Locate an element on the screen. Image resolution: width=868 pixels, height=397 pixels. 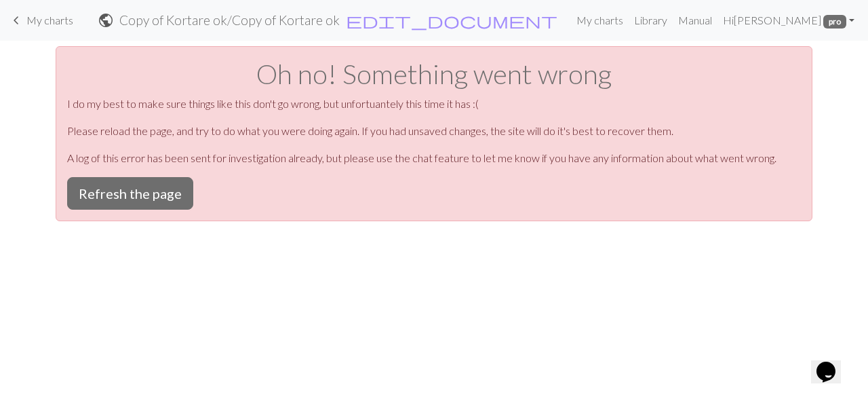
h1: Oh no! Something went wrong is located at coordinates (434, 74).